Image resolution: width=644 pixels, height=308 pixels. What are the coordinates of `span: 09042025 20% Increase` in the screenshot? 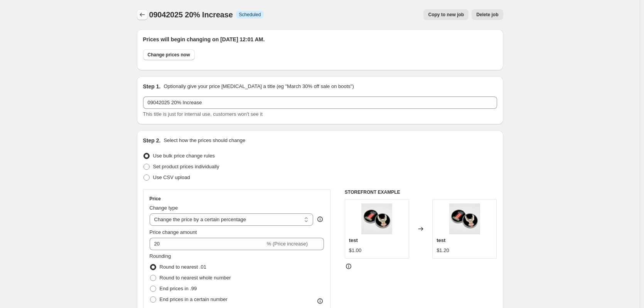 It's located at (191, 15).